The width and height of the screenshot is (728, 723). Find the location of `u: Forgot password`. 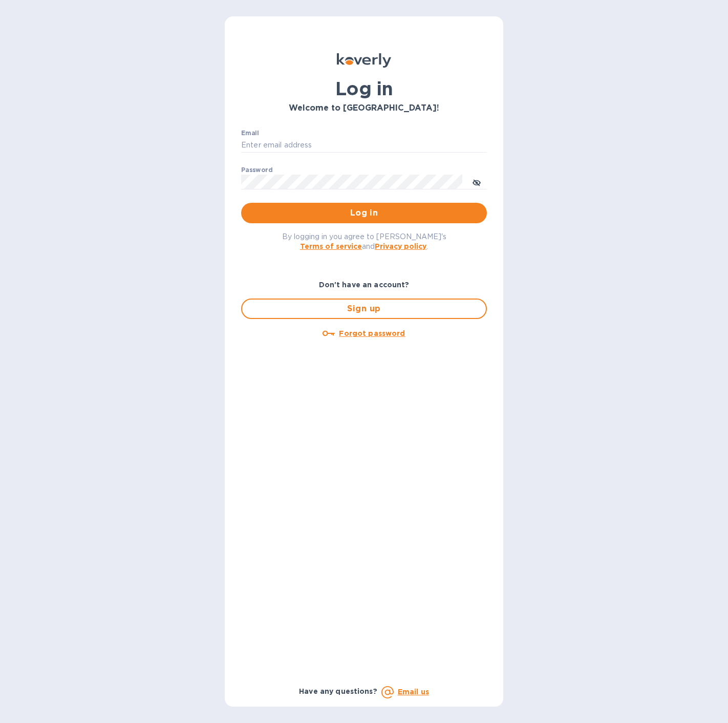

u: Forgot password is located at coordinates (372, 333).